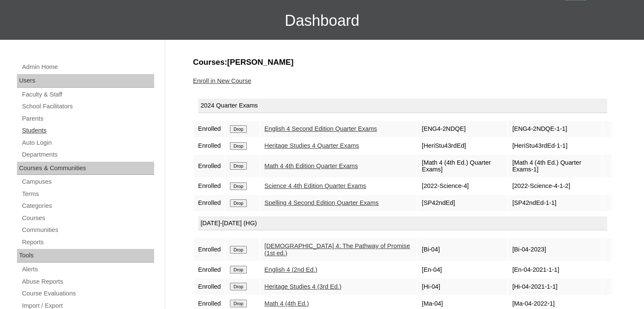 The height and width of the screenshot is (309, 644). What do you see at coordinates (87, 182) in the screenshot?
I see `a: Campuses` at bounding box center [87, 182].